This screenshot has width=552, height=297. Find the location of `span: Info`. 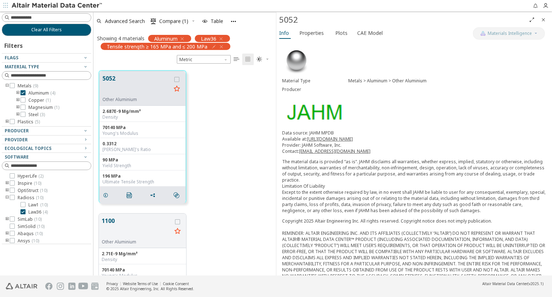

span: Info is located at coordinates (284, 33).